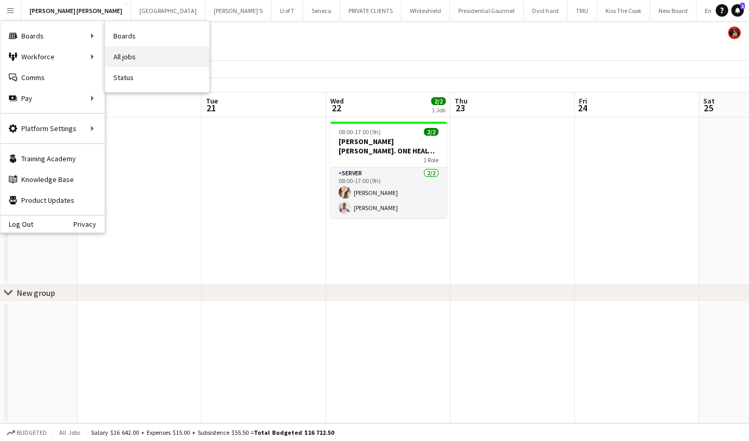 Image resolution: width=749 pixels, height=441 pixels. I want to click on span: Wed, so click(337, 101).